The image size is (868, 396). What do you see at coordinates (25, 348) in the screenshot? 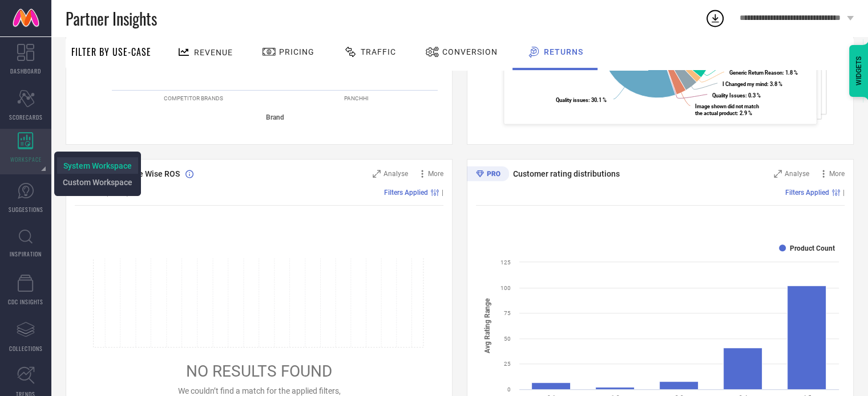
I see `span: COLLECTIONS` at bounding box center [25, 348].